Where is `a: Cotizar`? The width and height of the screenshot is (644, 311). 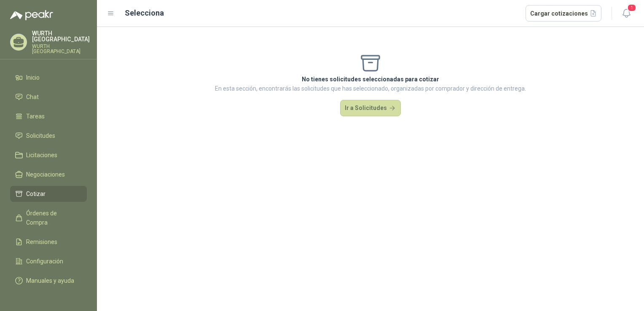
a: Cotizar is located at coordinates (48, 194).